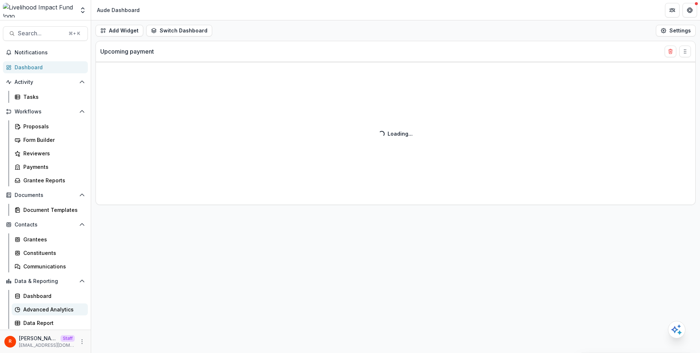 The height and width of the screenshot is (353, 700). I want to click on button: Get Help, so click(690, 10).